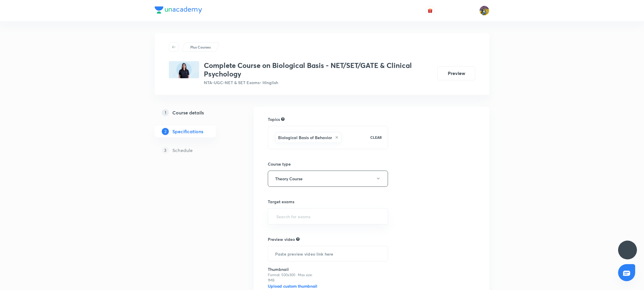  What do you see at coordinates (298, 240) in the screenshot?
I see `div: Explain about your course, what you’ll be teaching, how it will help learners in their preparation` at bounding box center [298, 240].